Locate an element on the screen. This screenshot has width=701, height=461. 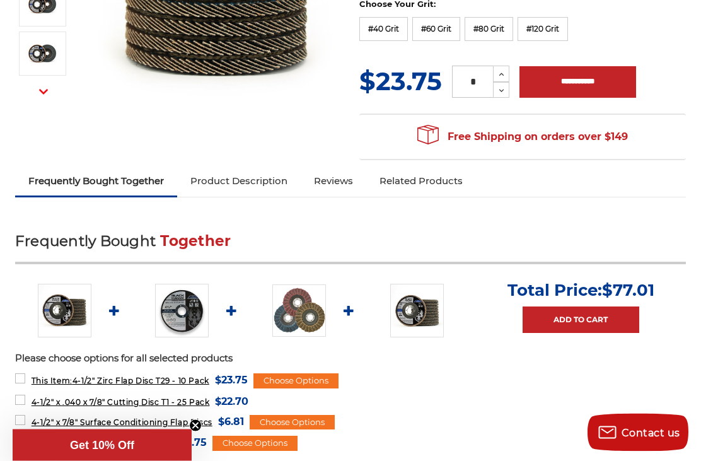
a: Product Description is located at coordinates (239, 182).